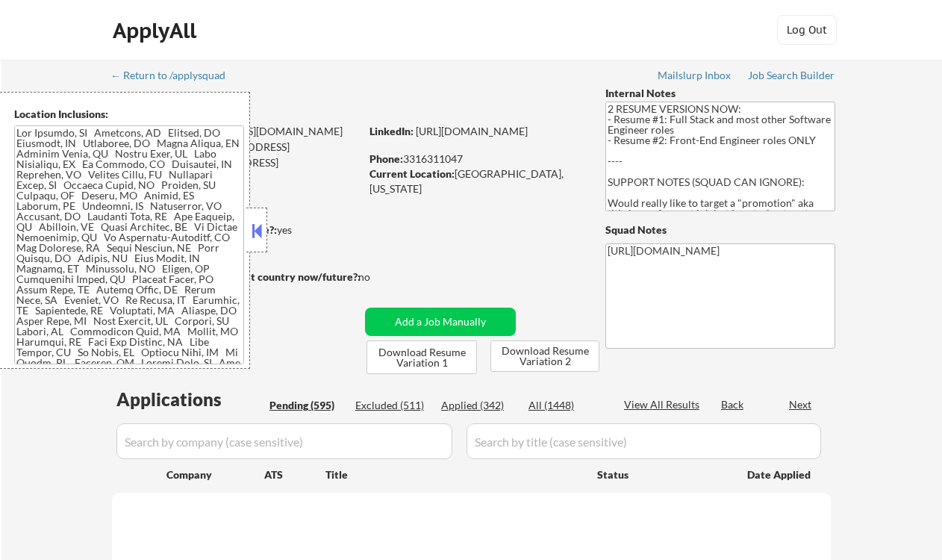  I want to click on div: Company, so click(215, 475).